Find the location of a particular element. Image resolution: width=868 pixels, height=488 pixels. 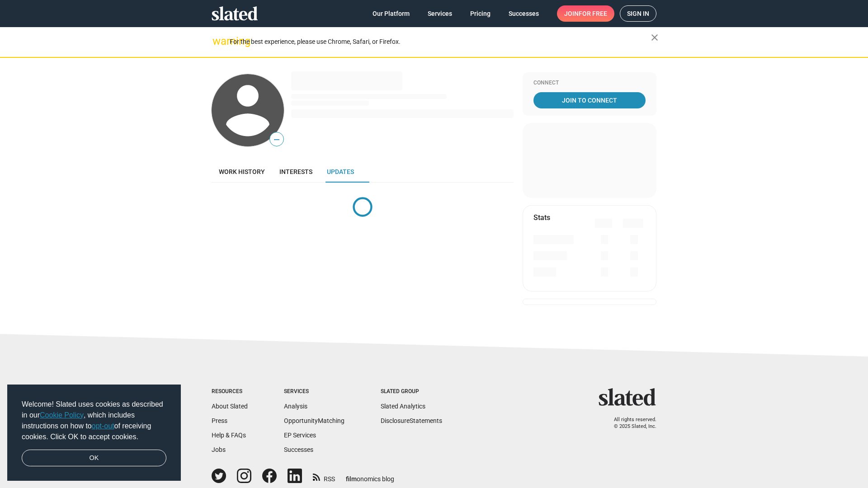

a: Join To Connect is located at coordinates (590, 100).